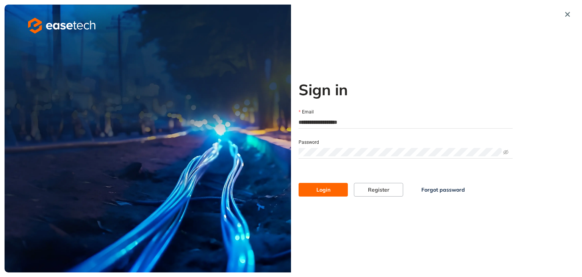  What do you see at coordinates (405, 89) in the screenshot?
I see `h2: Sign in` at bounding box center [405, 89].